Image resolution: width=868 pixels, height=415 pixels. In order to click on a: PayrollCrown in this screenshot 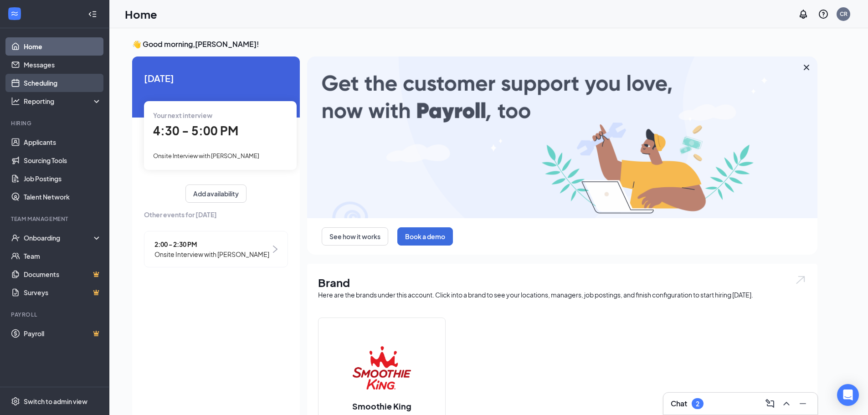, I will do `click(62, 334)`.